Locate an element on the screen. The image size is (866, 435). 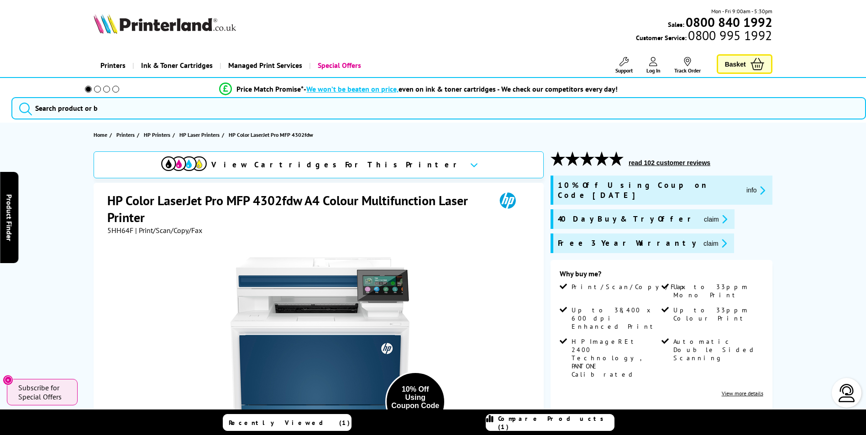
span: View Cartridges For This Printer is located at coordinates (337, 165).